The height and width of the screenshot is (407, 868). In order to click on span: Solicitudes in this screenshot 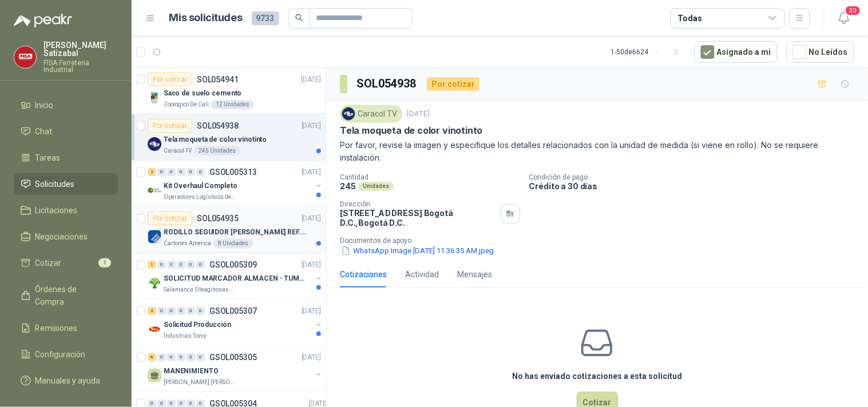, I will do `click(55, 184)`.